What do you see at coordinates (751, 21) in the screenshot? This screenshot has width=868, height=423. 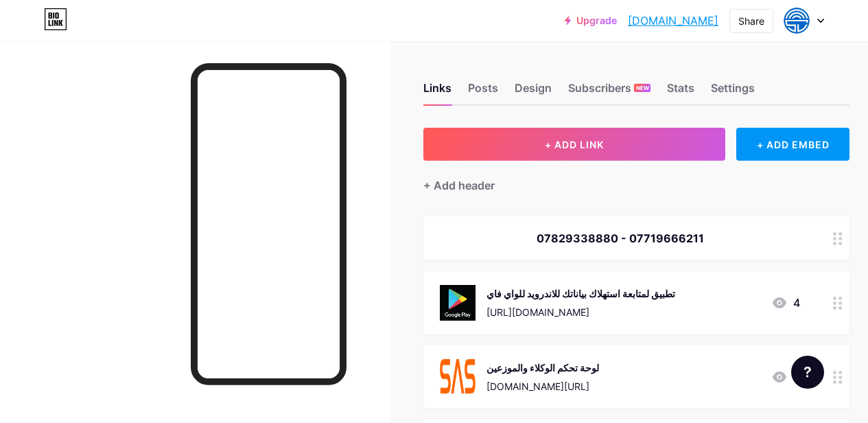 I see `div: Share` at bounding box center [751, 21].